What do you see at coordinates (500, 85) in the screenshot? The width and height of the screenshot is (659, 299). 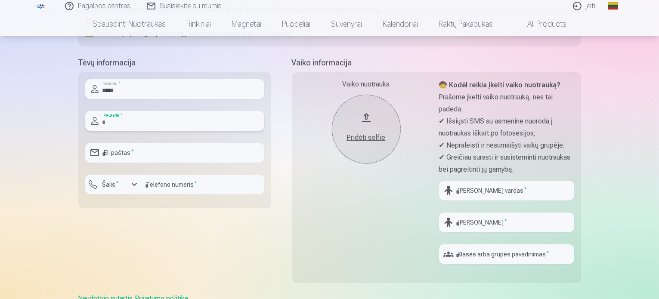 I see `strong: 🧒 Kodėl reikia įkelti vaiko nuotrauką?` at bounding box center [500, 85].